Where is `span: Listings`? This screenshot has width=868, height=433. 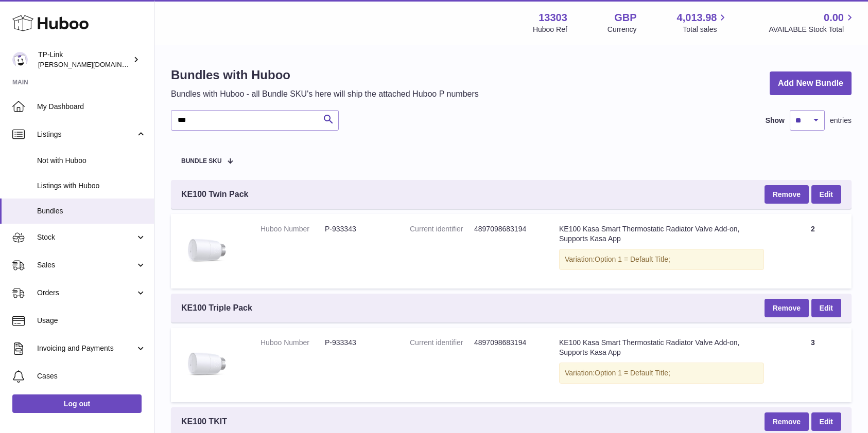
span: Listings is located at coordinates (86, 134).